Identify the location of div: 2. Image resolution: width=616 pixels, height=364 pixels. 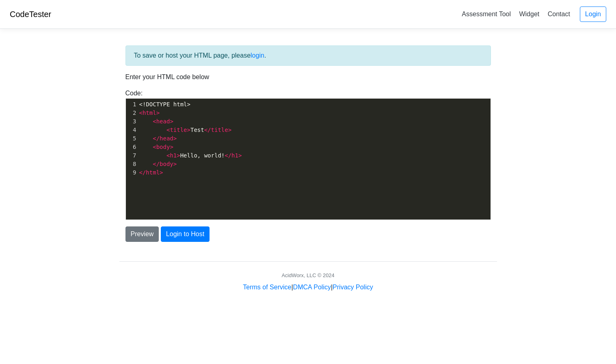
(131, 113).